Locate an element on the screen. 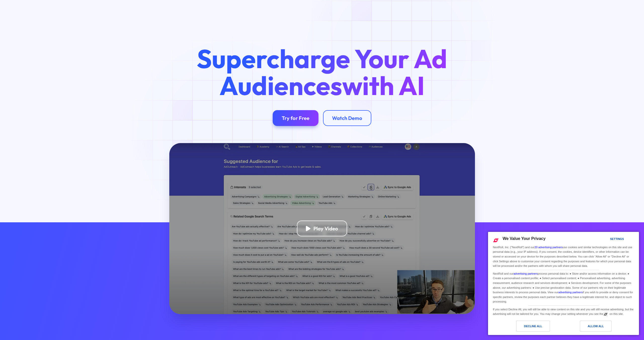 The width and height of the screenshot is (644, 340). div: Settings is located at coordinates (617, 239).